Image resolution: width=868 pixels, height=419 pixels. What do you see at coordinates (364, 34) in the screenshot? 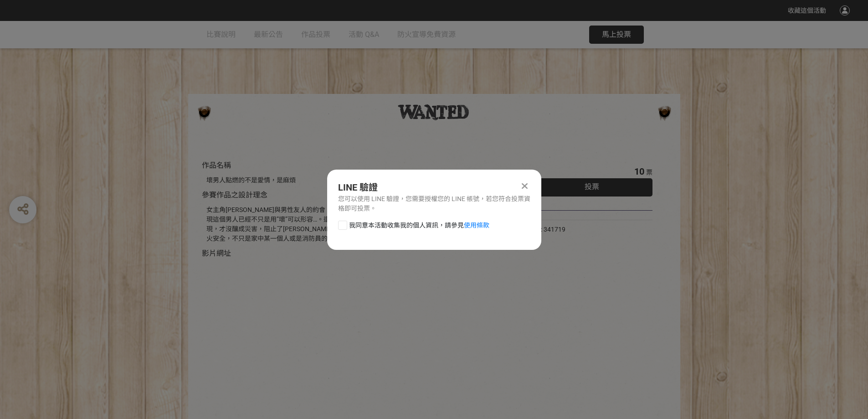
I see `span: 活動 Q&A` at bounding box center [364, 34].